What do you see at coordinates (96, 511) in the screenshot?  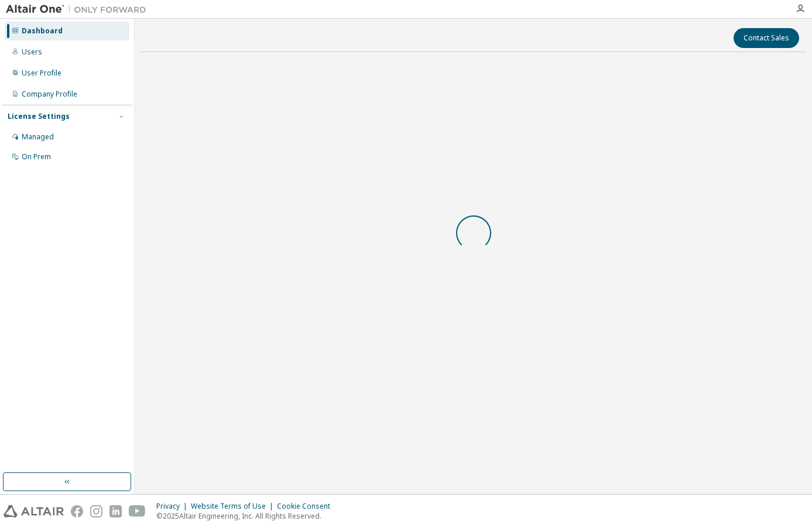 I see `img: instagram.svg` at bounding box center [96, 511].